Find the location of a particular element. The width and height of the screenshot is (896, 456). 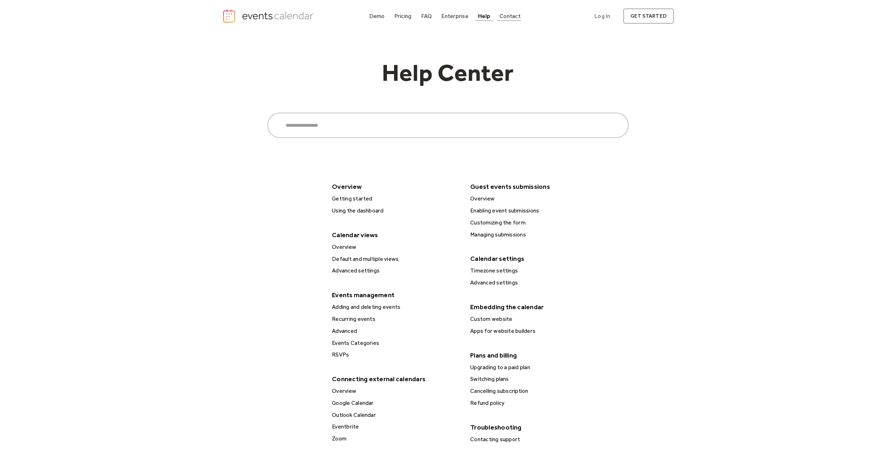

div: Customizing the form is located at coordinates (534, 223).